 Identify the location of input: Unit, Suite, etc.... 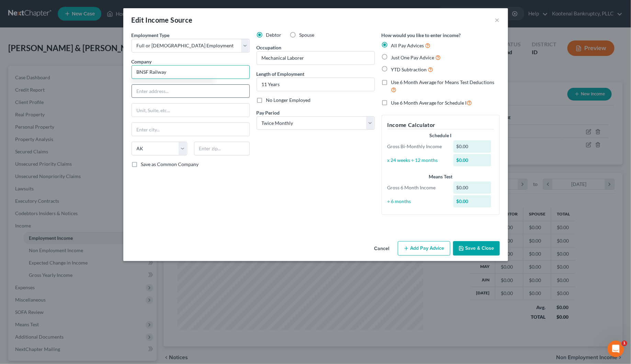
(191, 110).